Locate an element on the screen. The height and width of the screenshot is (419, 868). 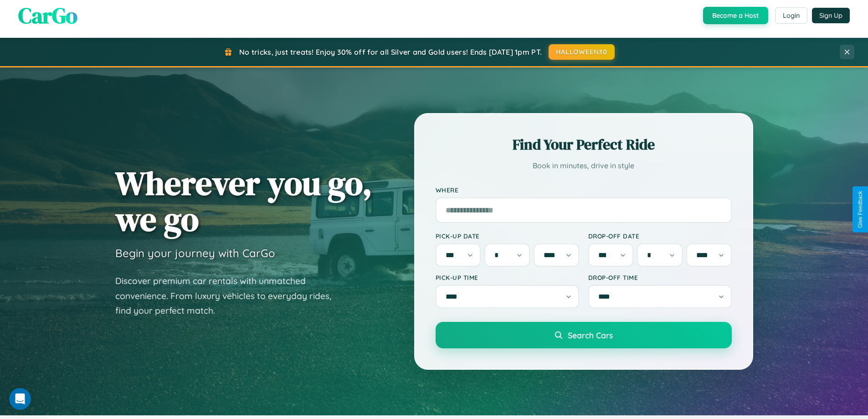
span: Search Cars is located at coordinates (590, 335).